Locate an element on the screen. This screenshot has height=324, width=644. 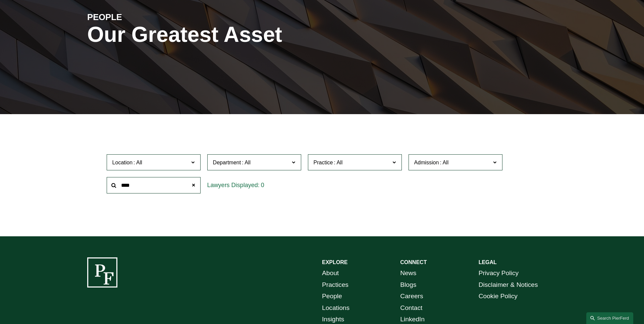
span: Department is located at coordinates (227, 162).